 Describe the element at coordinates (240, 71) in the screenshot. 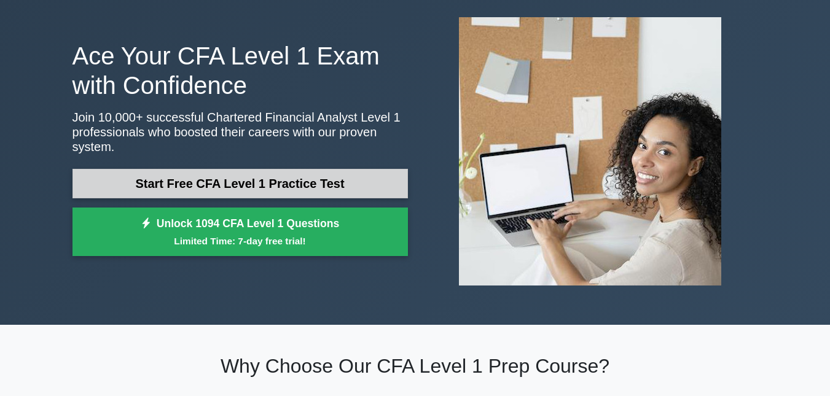

I see `h1: Ace Your CFA Level 1 Exam with Confidence` at that location.